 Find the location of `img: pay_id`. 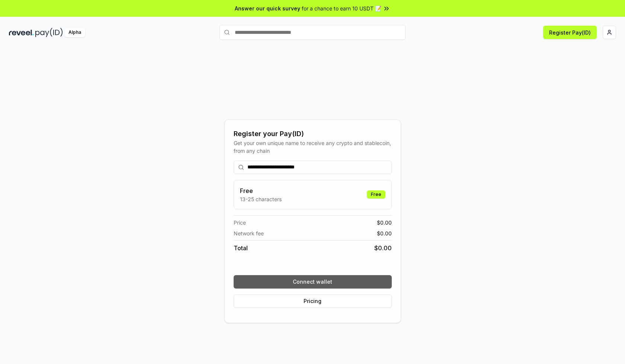

img: pay_id is located at coordinates (49, 32).